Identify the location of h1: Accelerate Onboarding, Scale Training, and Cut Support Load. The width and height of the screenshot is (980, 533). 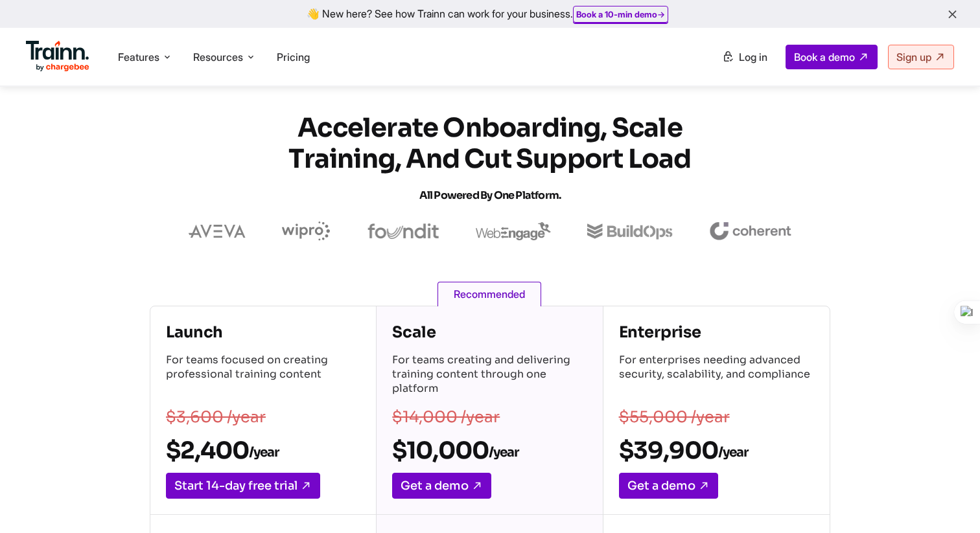
(490, 162).